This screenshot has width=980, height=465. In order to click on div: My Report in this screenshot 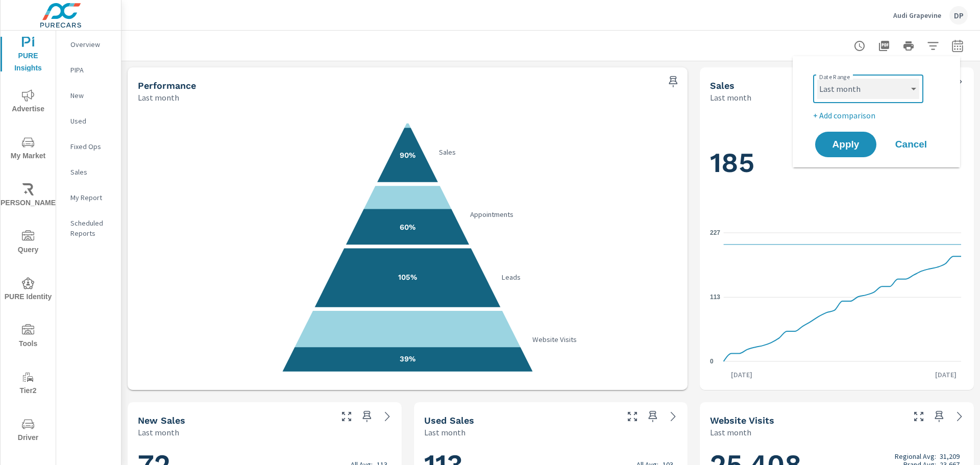, I will do `click(88, 198)`.